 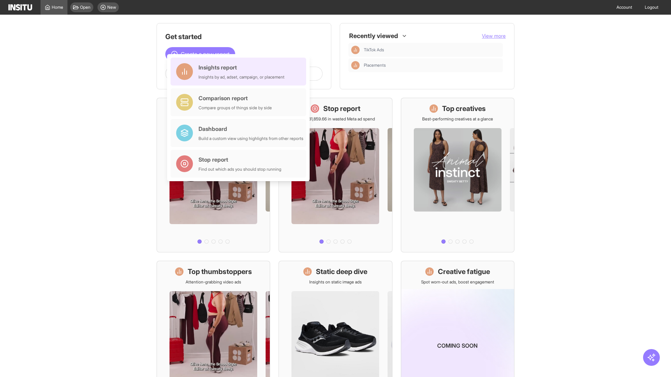 I want to click on button: View more, so click(x=494, y=36).